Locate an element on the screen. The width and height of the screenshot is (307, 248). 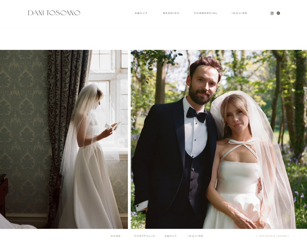
h2: Learn More is located at coordinates (249, 19).